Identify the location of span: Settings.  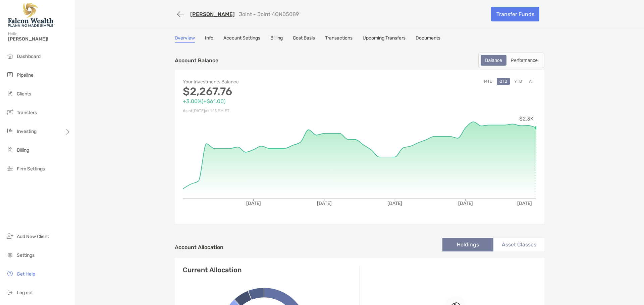
(25, 255).